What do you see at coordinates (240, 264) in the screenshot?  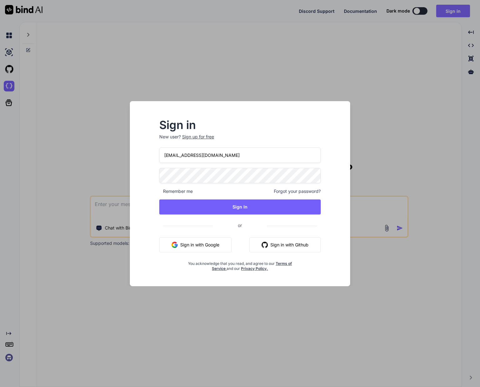 I see `div: You acknowledge that you read, and agree to our and our` at bounding box center [240, 264].